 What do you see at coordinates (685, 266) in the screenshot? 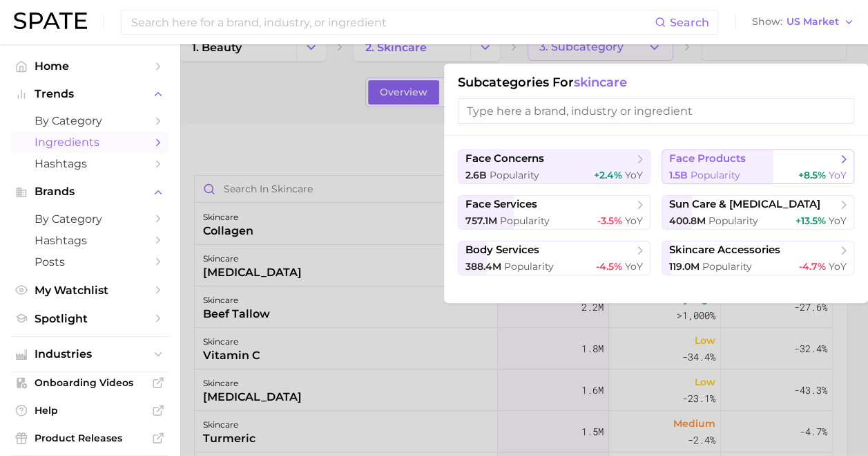
I see `span: 119.0m` at bounding box center [685, 266].